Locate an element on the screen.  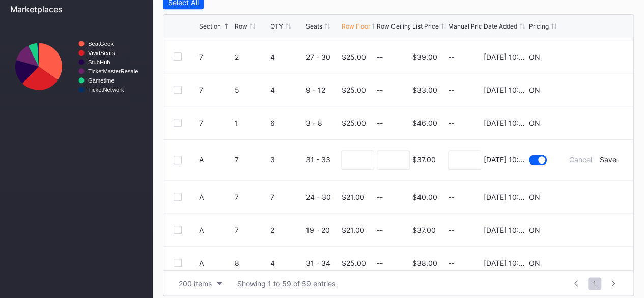
text: TicketNetwork is located at coordinates (106, 90).